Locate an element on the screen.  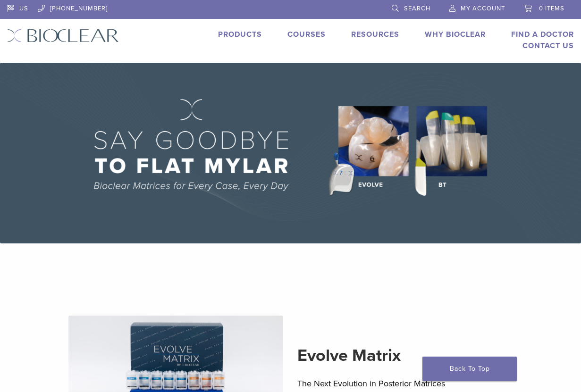
img: Bioclear is located at coordinates (62, 35).